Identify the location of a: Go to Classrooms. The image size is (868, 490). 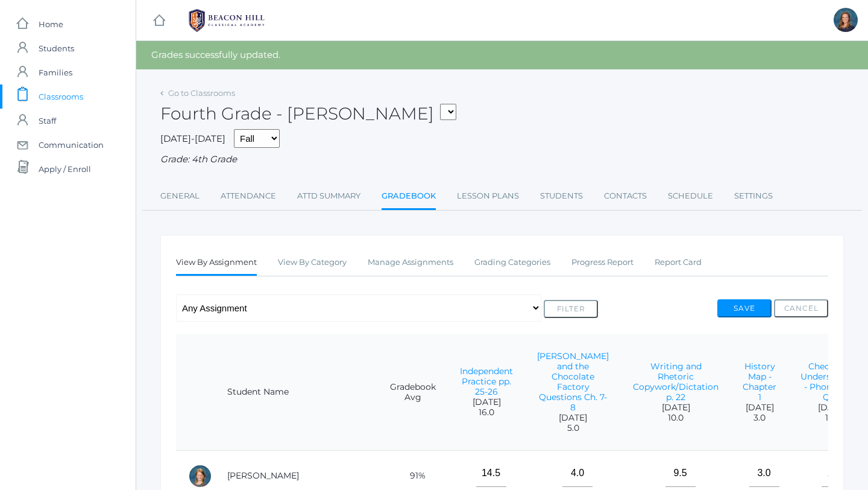
(201, 93).